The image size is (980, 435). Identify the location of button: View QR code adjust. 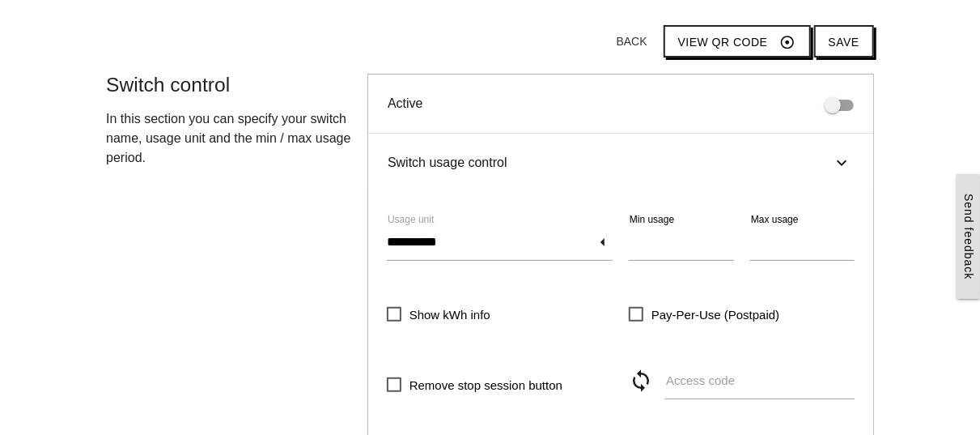
(737, 41).